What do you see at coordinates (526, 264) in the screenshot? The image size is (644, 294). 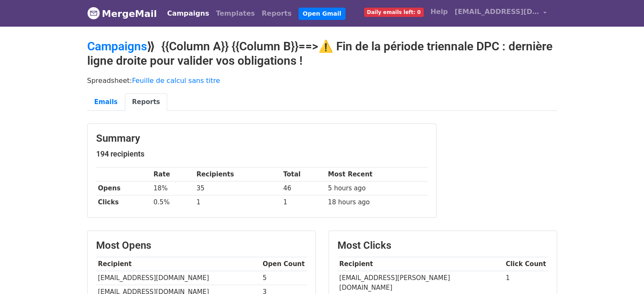 I see `th: Click Count` at bounding box center [526, 264].